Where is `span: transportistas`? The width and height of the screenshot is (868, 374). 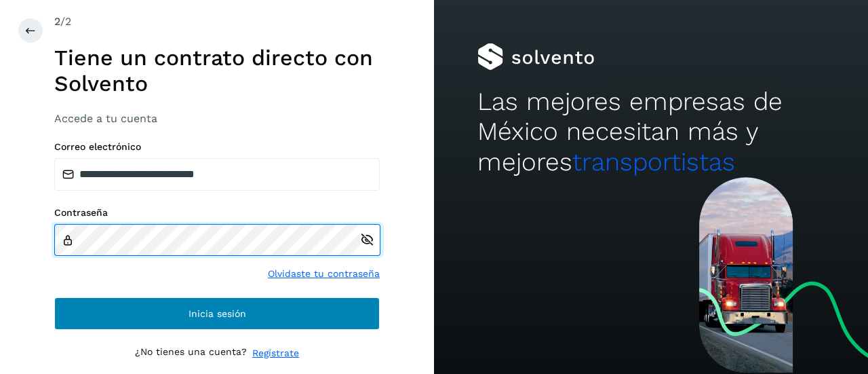
span: transportistas is located at coordinates (654, 161).